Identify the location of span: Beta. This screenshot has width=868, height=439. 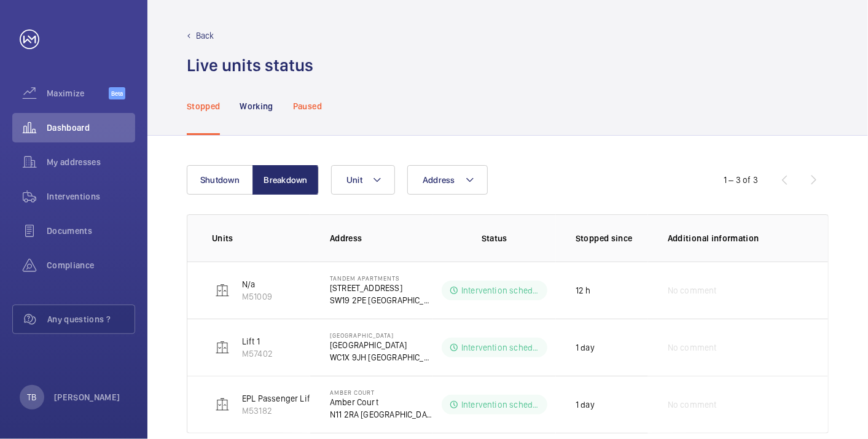
(117, 93).